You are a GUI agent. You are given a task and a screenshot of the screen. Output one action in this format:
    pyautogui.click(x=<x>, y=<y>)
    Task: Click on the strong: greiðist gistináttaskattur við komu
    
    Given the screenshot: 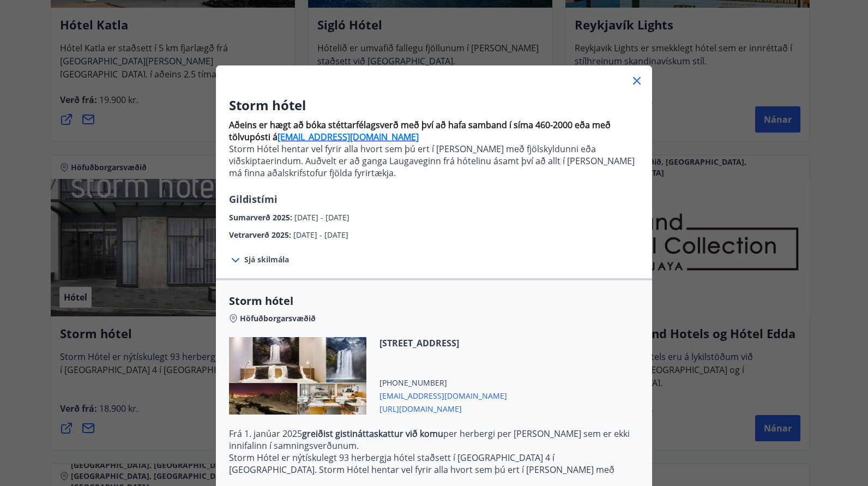 What is the action you would take?
    pyautogui.click(x=372, y=433)
    